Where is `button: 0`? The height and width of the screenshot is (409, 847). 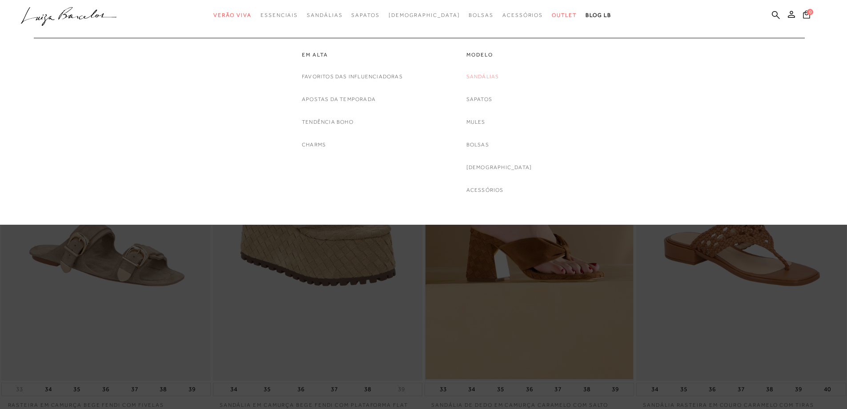
button: 0 is located at coordinates (807, 16).